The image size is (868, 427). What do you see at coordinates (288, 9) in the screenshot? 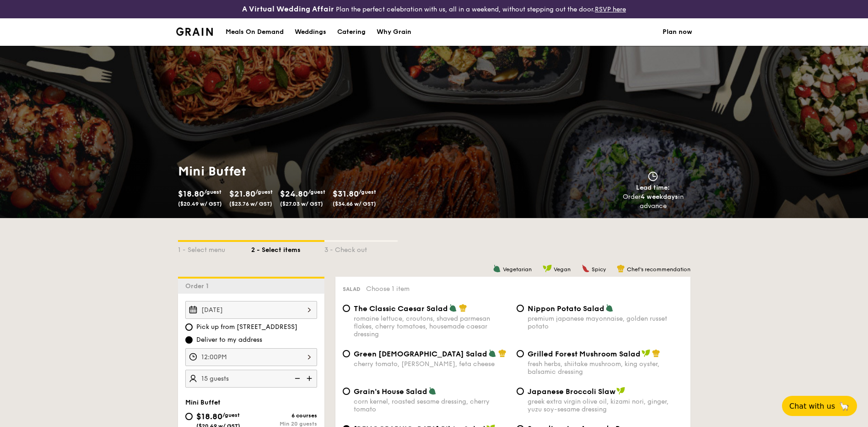
I see `h4: A Virtual Wedding Affair` at bounding box center [288, 9].